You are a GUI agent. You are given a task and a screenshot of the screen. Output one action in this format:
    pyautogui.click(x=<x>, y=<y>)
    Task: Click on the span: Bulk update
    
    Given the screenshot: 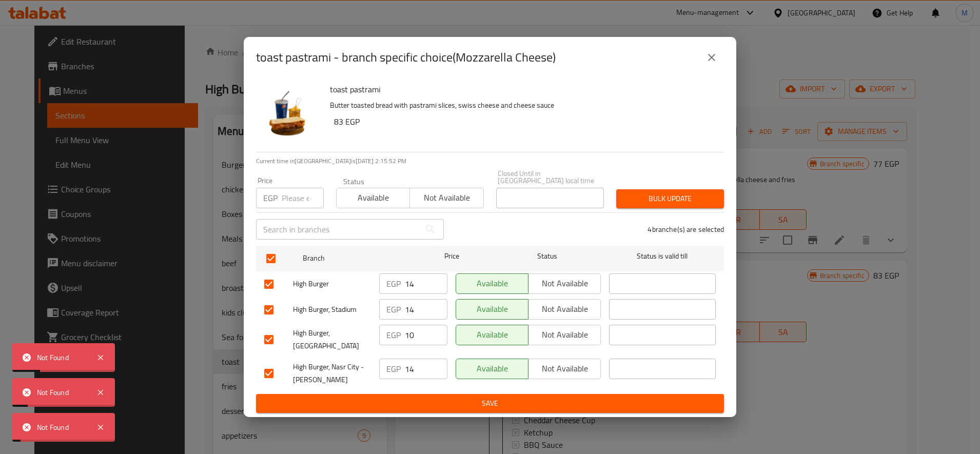 What is the action you would take?
    pyautogui.click(x=670, y=198)
    